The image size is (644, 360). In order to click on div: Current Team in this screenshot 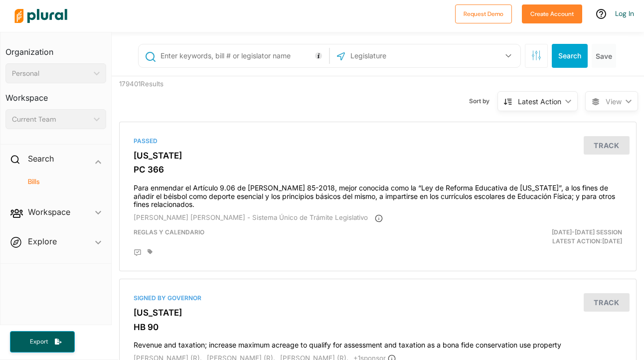, I will do `click(51, 119)`.